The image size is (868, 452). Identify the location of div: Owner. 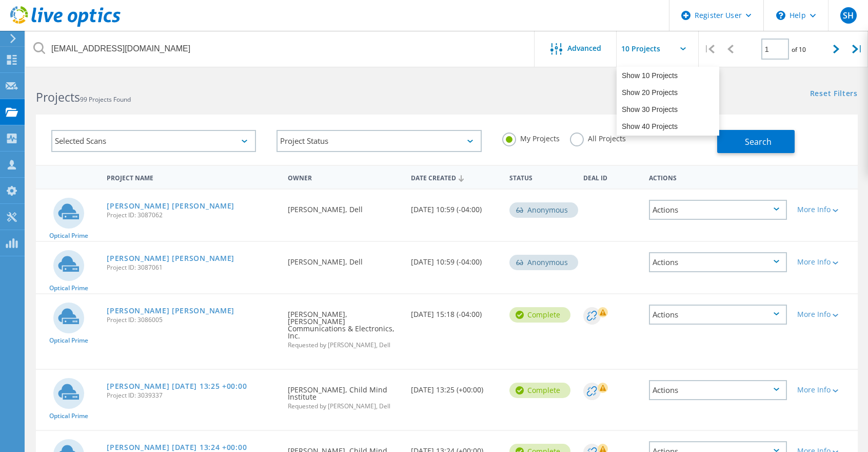
(345, 177).